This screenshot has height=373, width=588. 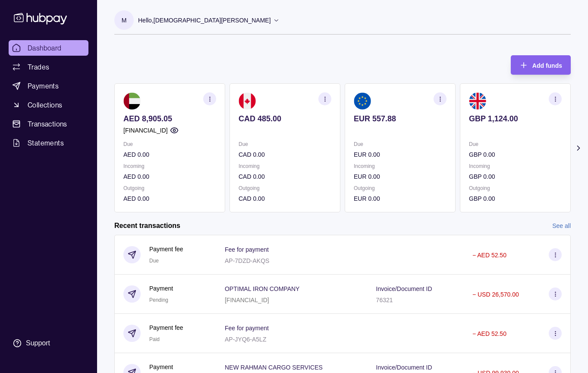 What do you see at coordinates (47, 124) in the screenshot?
I see `span: Transactions` at bounding box center [47, 124].